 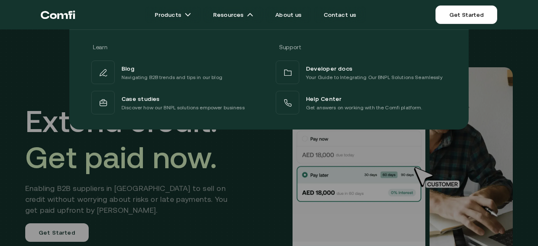 What do you see at coordinates (176, 72) in the screenshot?
I see `a: BlogNavigating B2B trends and tips in our blog` at bounding box center [176, 72].